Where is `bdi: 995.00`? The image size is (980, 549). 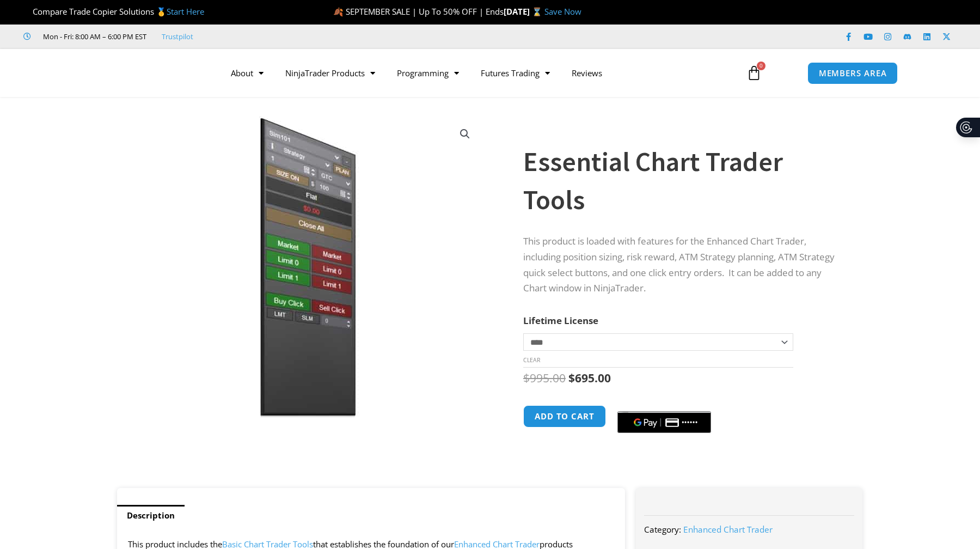
bdi: 995.00 is located at coordinates (544, 378).